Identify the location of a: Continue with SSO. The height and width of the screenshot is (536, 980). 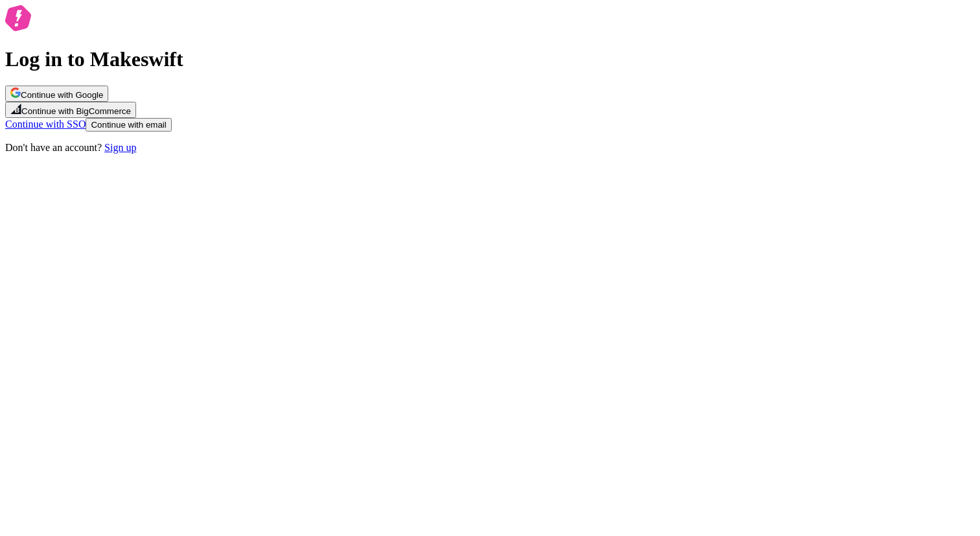
(45, 124).